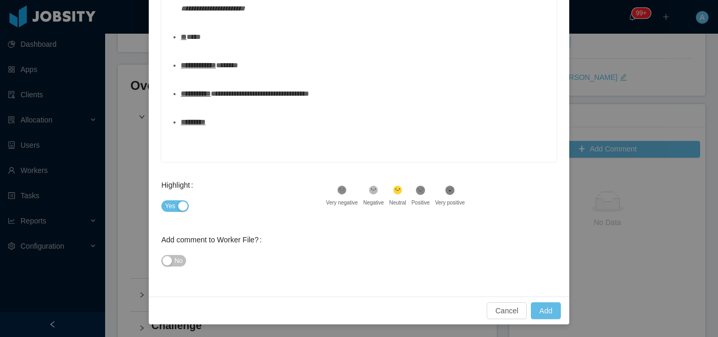  What do you see at coordinates (179, 185) in the screenshot?
I see `label: Highlight` at bounding box center [179, 185].